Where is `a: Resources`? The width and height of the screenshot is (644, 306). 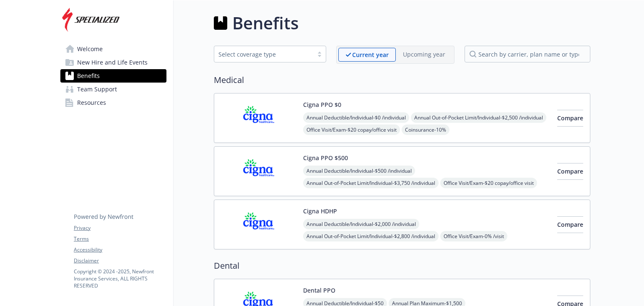 a: Resources is located at coordinates (113, 102).